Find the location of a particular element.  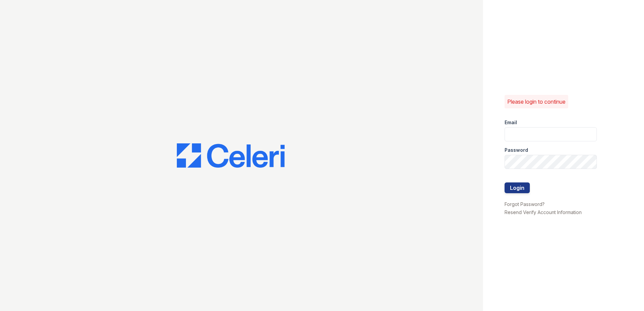

label: Email is located at coordinates (511, 122).